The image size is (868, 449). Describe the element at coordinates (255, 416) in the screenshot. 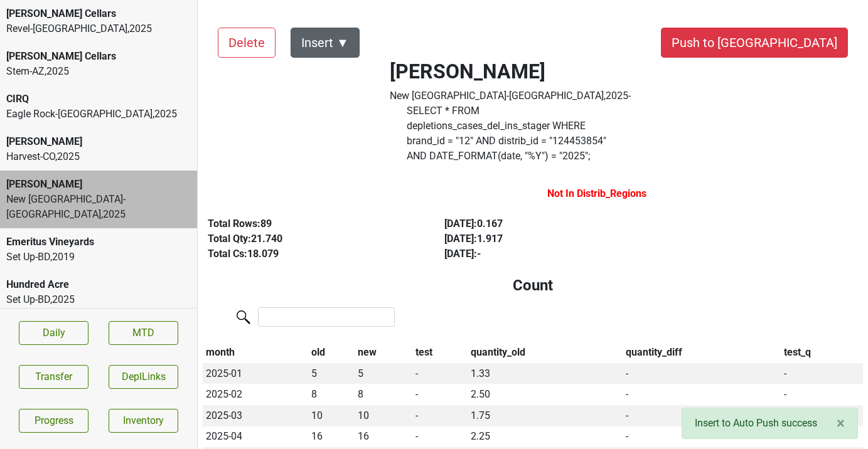

I see `td: 2025-03` at that location.